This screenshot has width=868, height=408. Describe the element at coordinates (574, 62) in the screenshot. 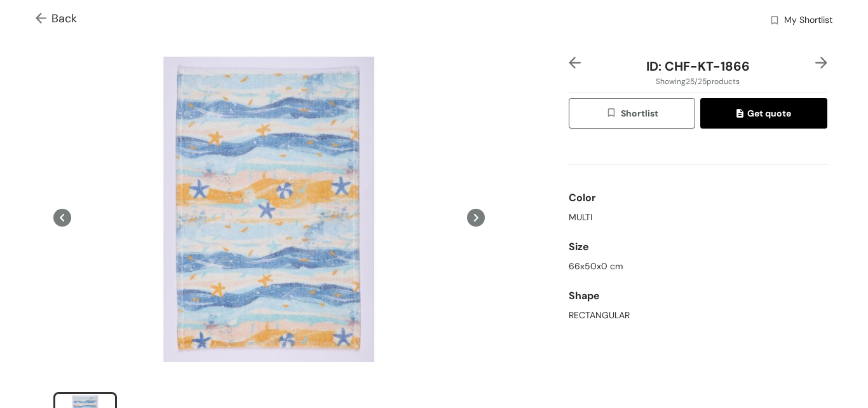

I see `img: left` at that location.